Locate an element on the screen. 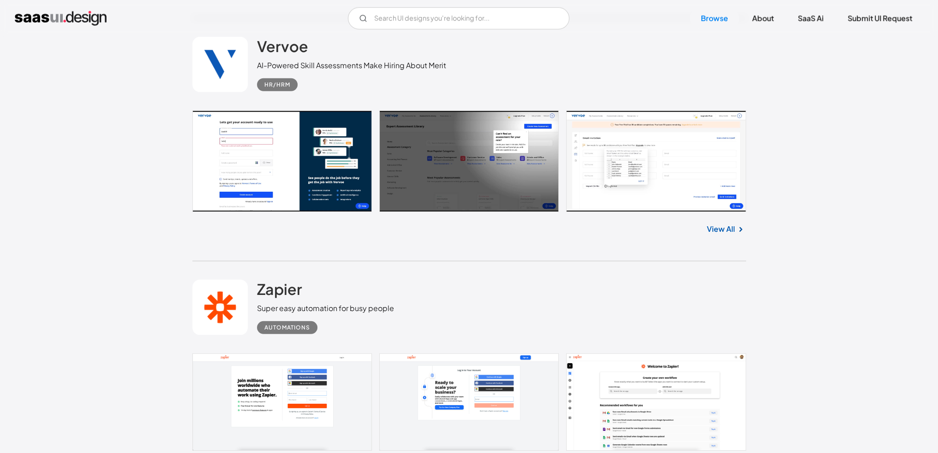  a: Submit UI Request is located at coordinates (880, 18).